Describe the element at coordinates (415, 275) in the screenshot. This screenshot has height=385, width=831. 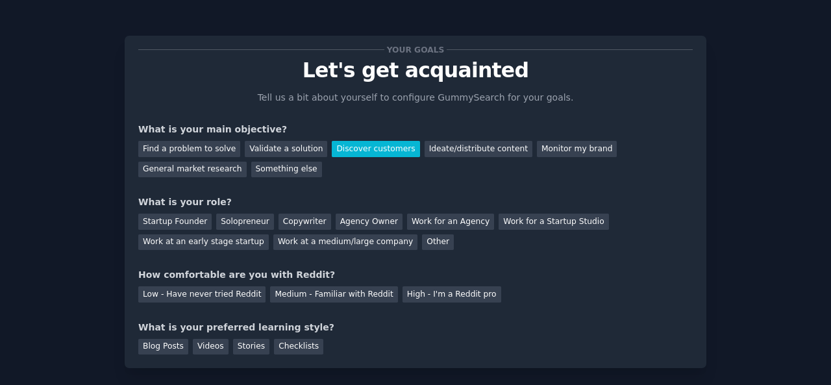
I see `div: How comfortable are you with Reddit?` at that location.